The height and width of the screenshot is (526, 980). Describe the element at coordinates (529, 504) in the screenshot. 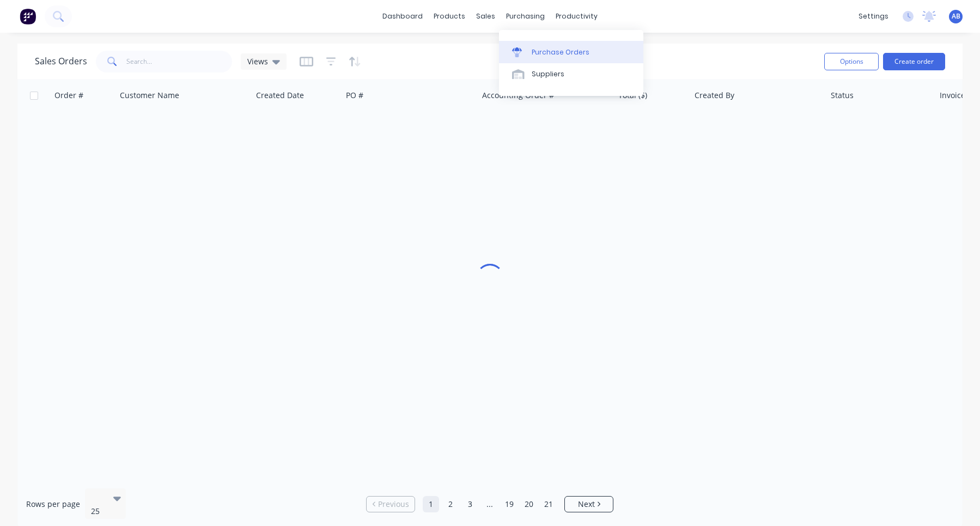

I see `a: Page 20` at that location.